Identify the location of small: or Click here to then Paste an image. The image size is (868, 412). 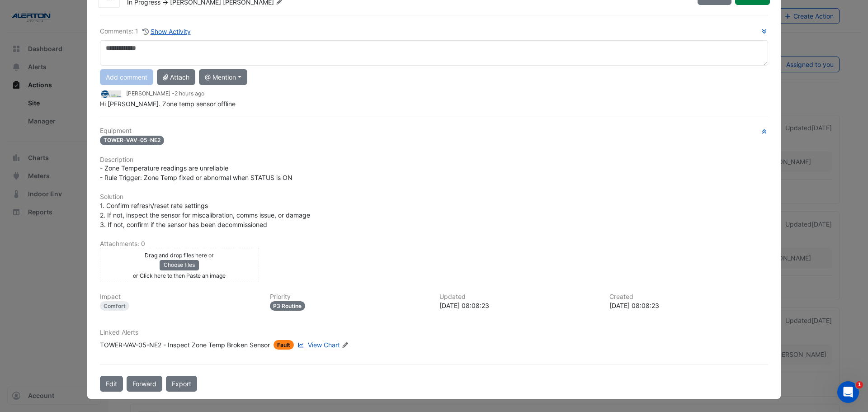
(179, 275).